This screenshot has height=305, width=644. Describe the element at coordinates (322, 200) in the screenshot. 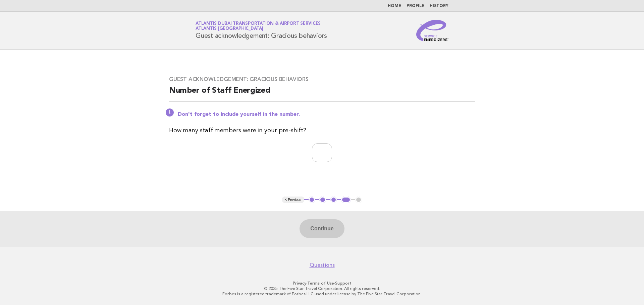

I see `button: 2` at that location.